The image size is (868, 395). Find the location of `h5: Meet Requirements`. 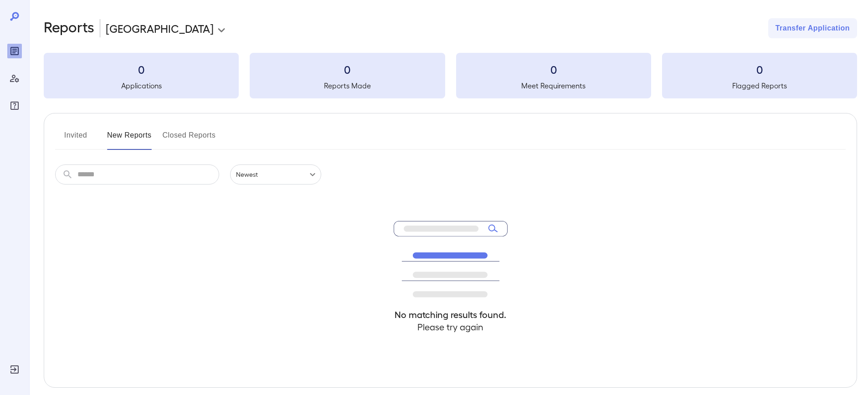

h5: Meet Requirements is located at coordinates (554, 86).